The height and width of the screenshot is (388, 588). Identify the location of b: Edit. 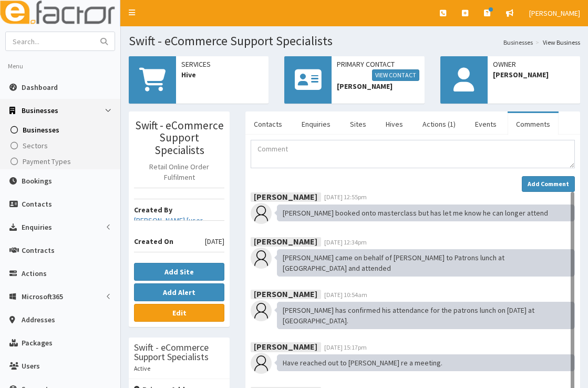
(179, 313).